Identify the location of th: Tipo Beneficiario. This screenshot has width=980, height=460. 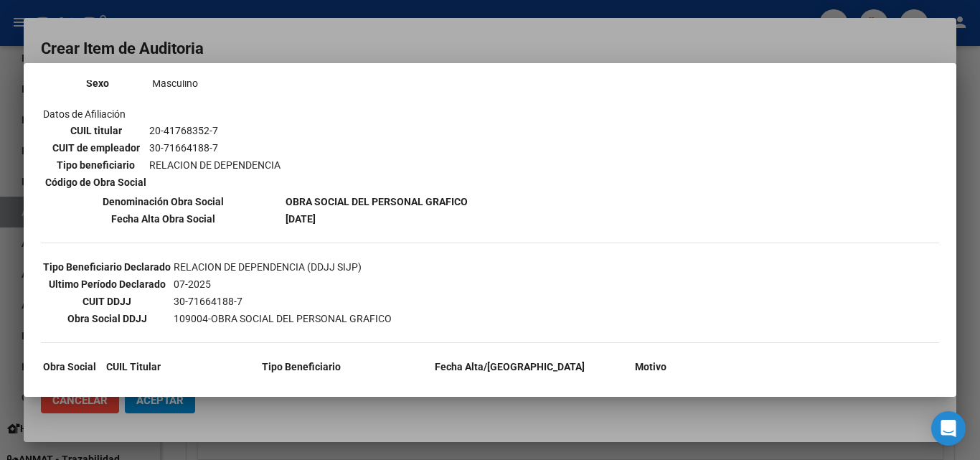
(302, 366).